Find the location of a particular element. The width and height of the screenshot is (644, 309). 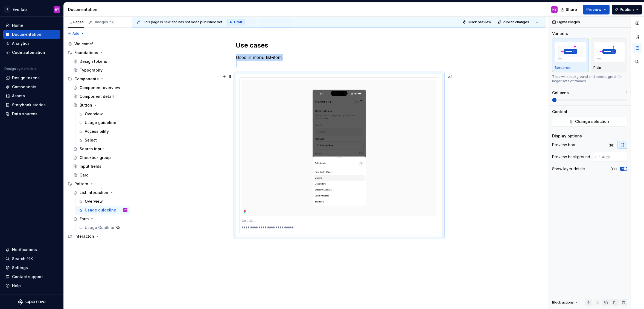

div: Pages is located at coordinates (76, 22).